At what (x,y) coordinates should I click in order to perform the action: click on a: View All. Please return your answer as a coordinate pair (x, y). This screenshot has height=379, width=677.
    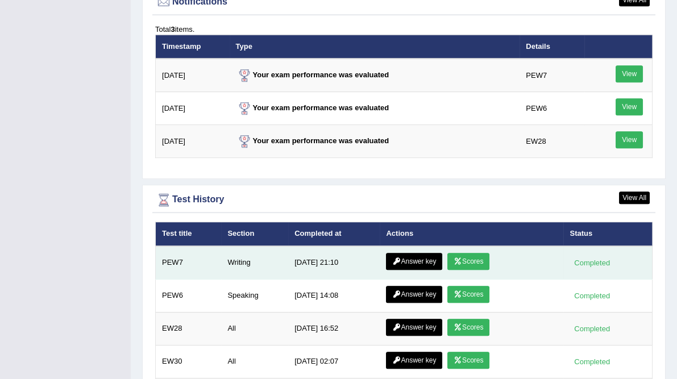
    Looking at the image, I should click on (634, 198).